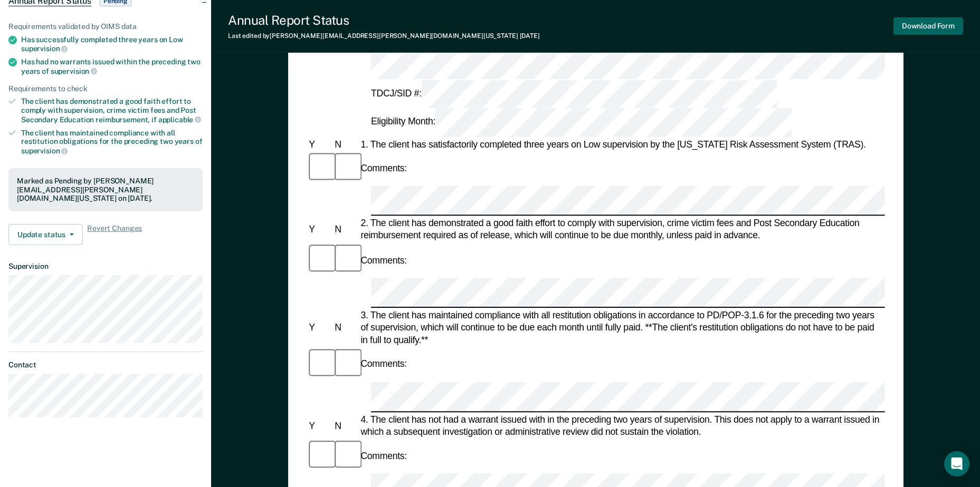  Describe the element at coordinates (46, 234) in the screenshot. I see `button: Update status` at that location.